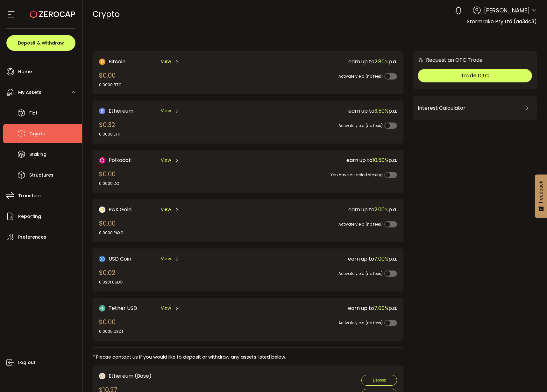  I want to click on span: Transfers, so click(29, 196).